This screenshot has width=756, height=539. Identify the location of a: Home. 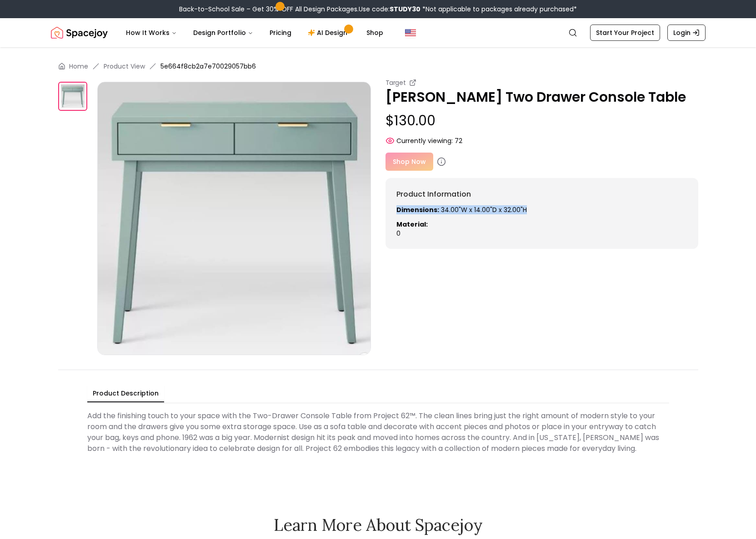
(78, 66).